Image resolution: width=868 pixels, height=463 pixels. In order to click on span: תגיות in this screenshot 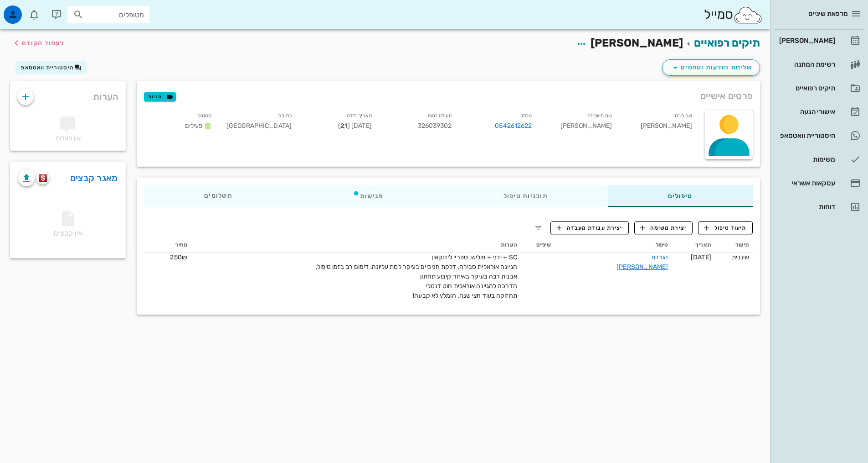, I will do `click(160, 97)`.